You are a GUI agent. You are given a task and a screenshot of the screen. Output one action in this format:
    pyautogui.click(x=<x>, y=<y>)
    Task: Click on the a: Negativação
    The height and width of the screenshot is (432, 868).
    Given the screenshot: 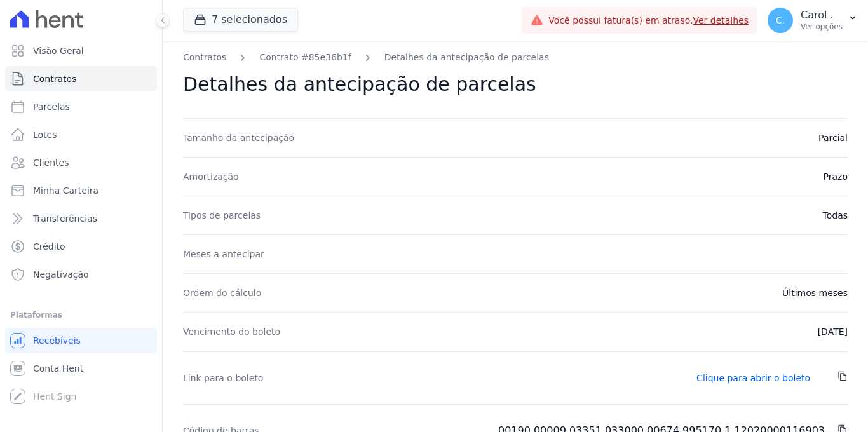 What is the action you would take?
    pyautogui.click(x=81, y=274)
    